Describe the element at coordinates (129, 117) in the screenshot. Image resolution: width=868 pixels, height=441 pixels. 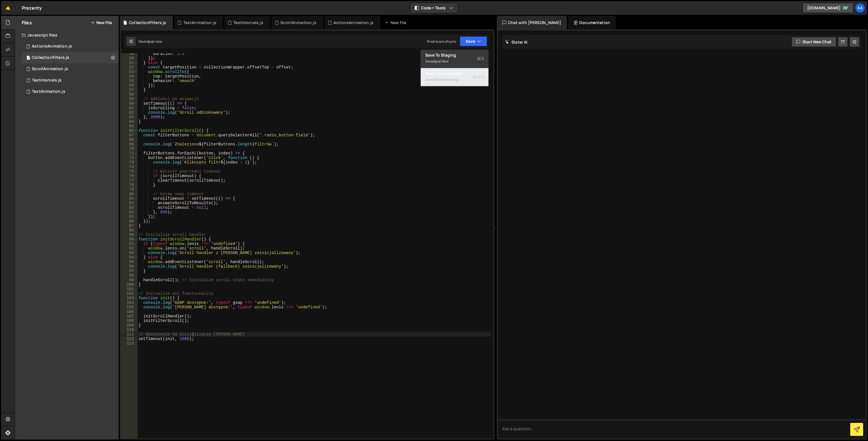
I see `div: 63` at that location.